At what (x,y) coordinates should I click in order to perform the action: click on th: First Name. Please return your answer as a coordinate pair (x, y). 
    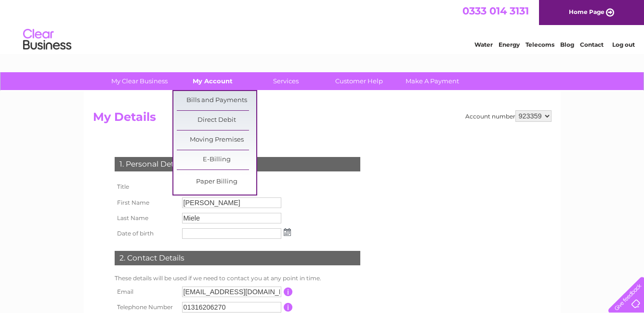
    Looking at the image, I should click on (146, 203).